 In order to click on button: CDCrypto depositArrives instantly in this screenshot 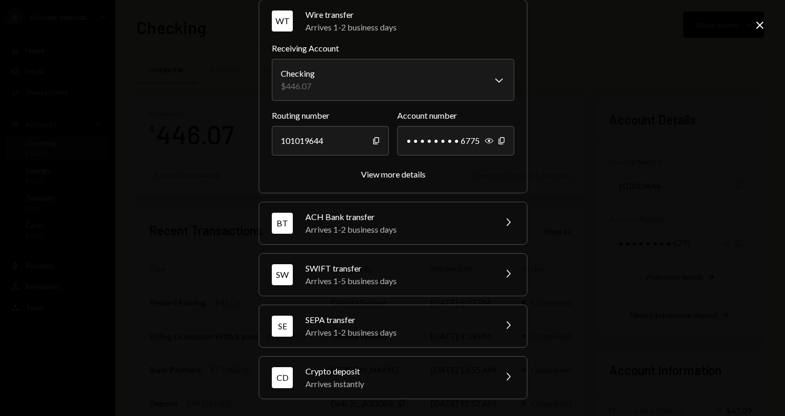, I will do `click(393, 377)`.